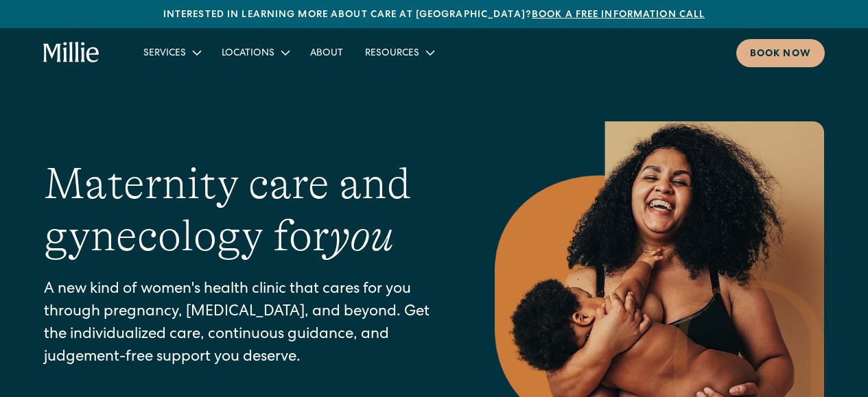 Image resolution: width=868 pixels, height=397 pixels. What do you see at coordinates (362, 236) in the screenshot?
I see `em: you` at bounding box center [362, 236].